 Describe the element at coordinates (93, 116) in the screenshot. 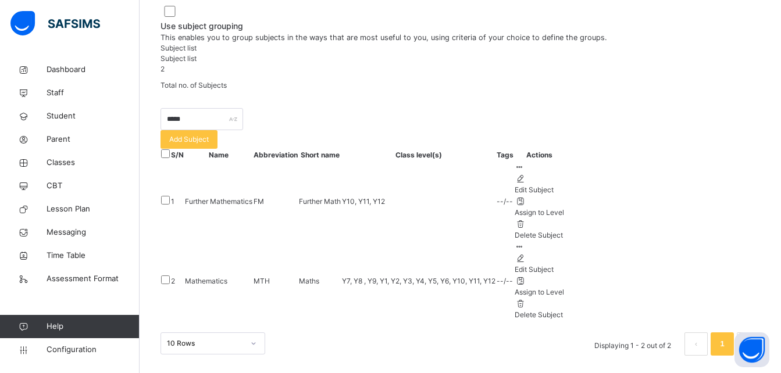

I see `span: Student` at that location.